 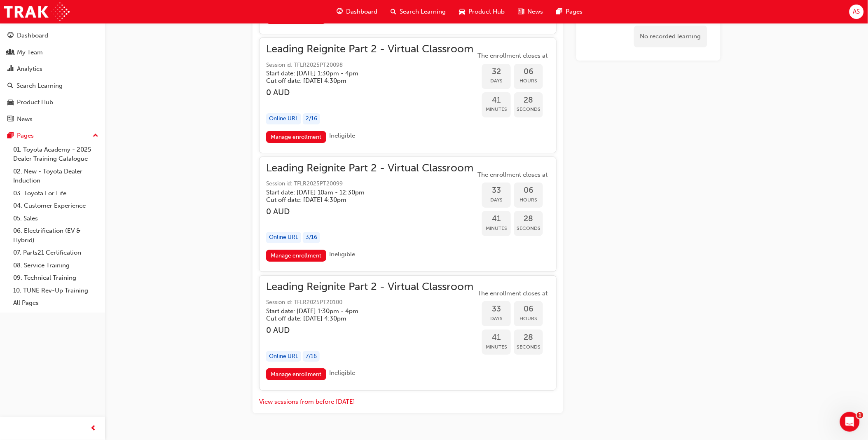 I want to click on span: News, so click(x=535, y=12).